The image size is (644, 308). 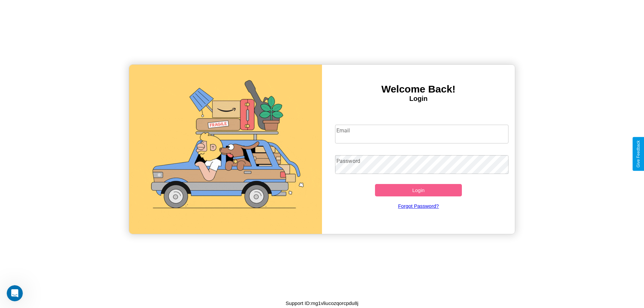 What do you see at coordinates (418, 89) in the screenshot?
I see `h3: Welcome Back!` at bounding box center [418, 89].